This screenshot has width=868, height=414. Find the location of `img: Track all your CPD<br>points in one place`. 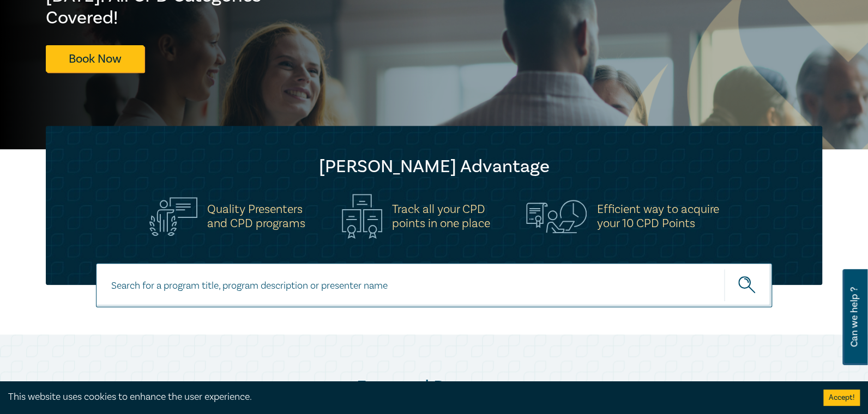

img: Track all your CPD<br>points in one place is located at coordinates (362, 216).